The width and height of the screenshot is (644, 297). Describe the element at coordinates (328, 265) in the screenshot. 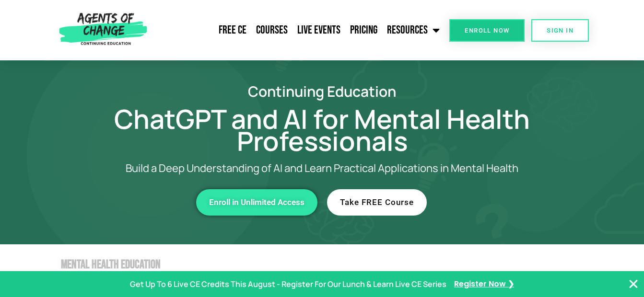

I see `h2: Mental Health Education` at that location.